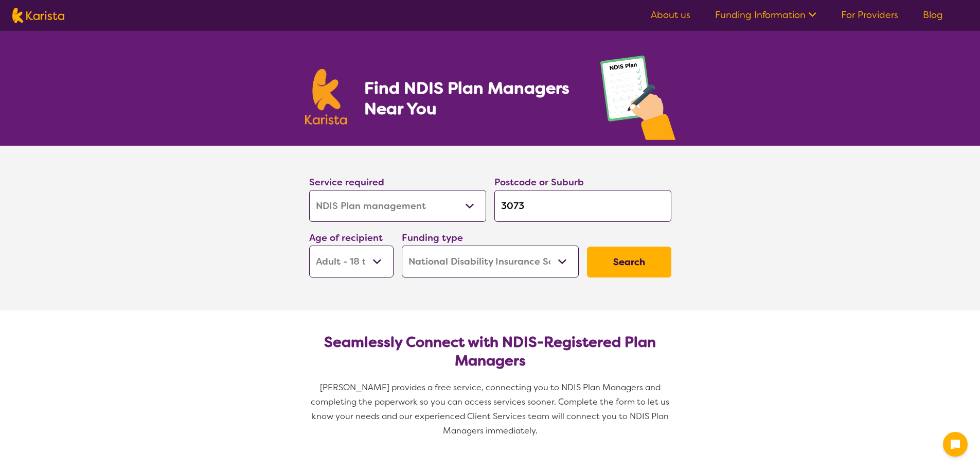 This screenshot has width=980, height=469. Describe the element at coordinates (346, 183) in the screenshot. I see `label: Service required` at that location.